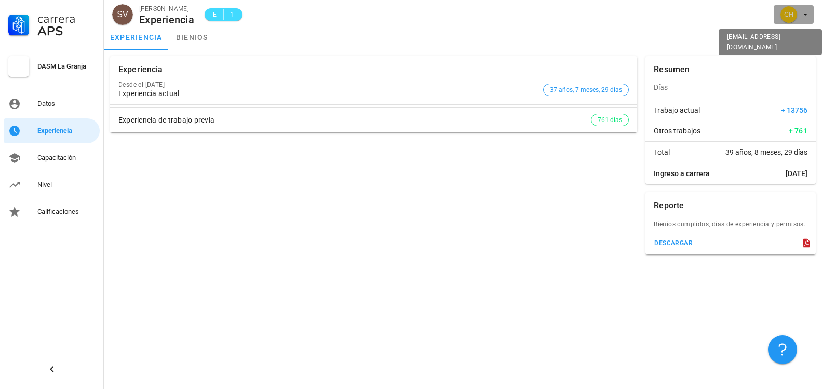 This screenshot has width=822, height=389. What do you see at coordinates (672, 70) in the screenshot?
I see `div: Resumen` at bounding box center [672, 70].